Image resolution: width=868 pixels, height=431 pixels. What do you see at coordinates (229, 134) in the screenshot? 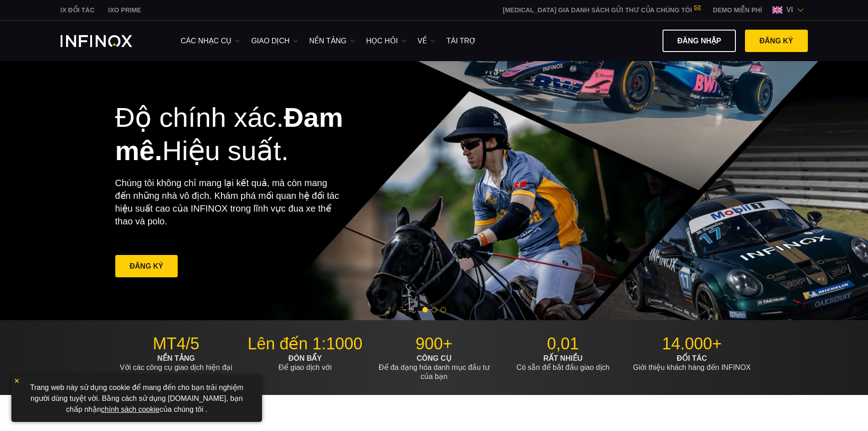
I see `font: Đam mê.` at bounding box center [229, 134].